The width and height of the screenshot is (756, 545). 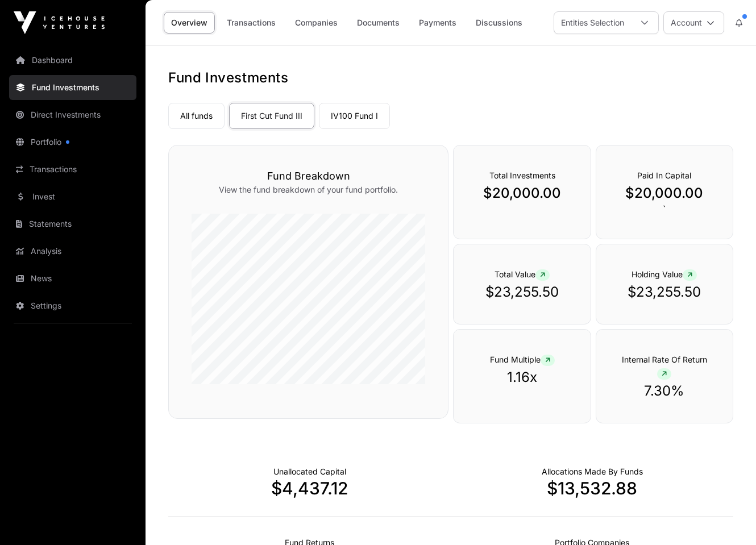 I want to click on a: Overview, so click(x=189, y=23).